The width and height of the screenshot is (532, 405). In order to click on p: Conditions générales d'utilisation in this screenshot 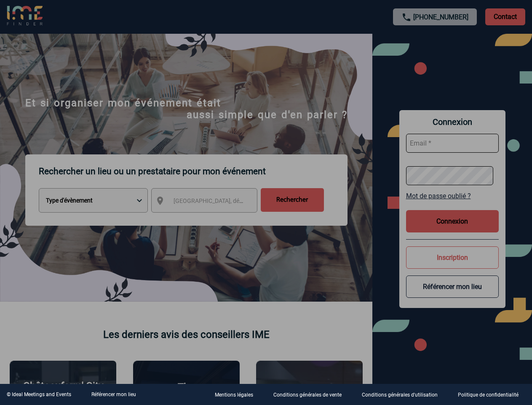, I will do `click(400, 395)`.